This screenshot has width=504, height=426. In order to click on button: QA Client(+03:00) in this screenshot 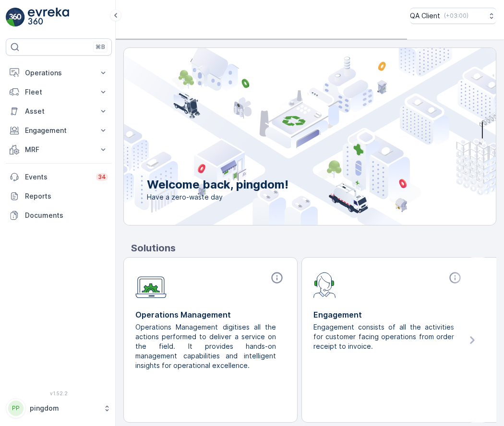, I will do `click(453, 16)`.